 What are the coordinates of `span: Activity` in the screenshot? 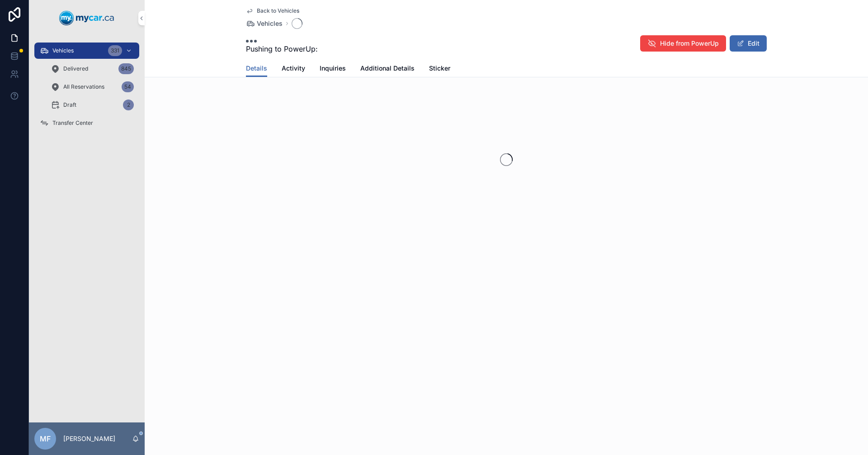 It's located at (293, 68).